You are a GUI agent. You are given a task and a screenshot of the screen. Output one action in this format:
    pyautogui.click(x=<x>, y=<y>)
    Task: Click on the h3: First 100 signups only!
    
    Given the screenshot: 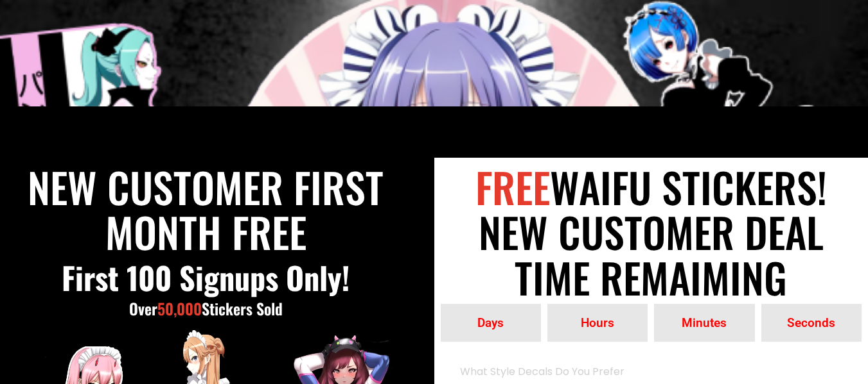 What is the action you would take?
    pyautogui.click(x=206, y=277)
    